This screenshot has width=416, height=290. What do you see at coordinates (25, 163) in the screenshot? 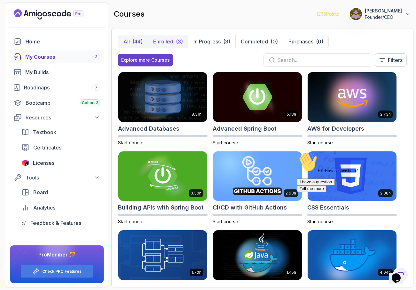
I see `img: jetbrains icon` at bounding box center [25, 163].